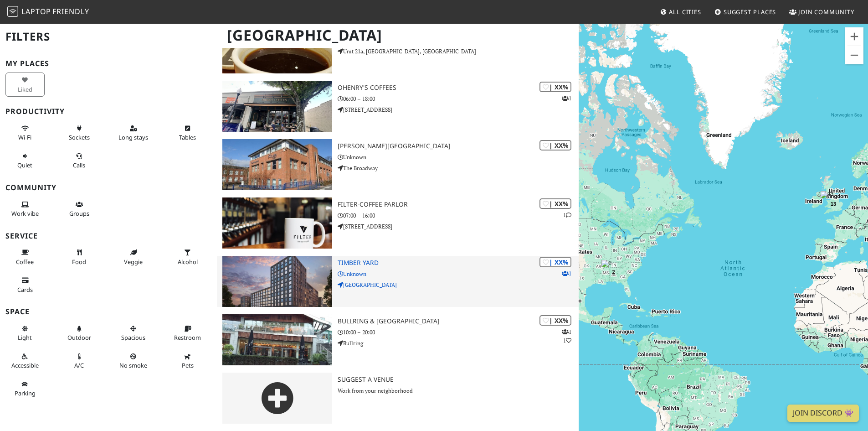  Describe the element at coordinates (458, 332) in the screenshot. I see `p: 10:00 – 20:00` at that location.